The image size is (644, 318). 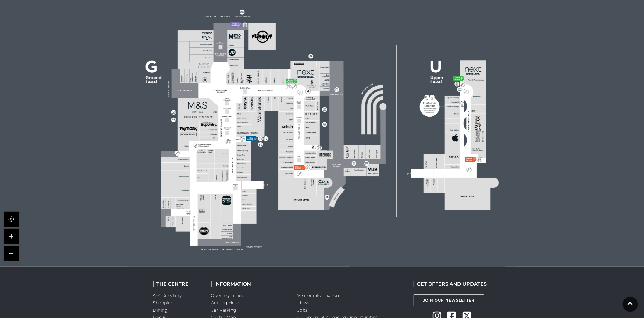 I want to click on a: Car Parking, so click(x=223, y=310).